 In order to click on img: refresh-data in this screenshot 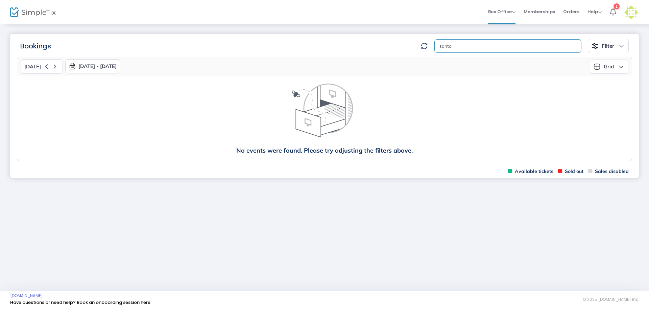, I will do `click(424, 46)`.